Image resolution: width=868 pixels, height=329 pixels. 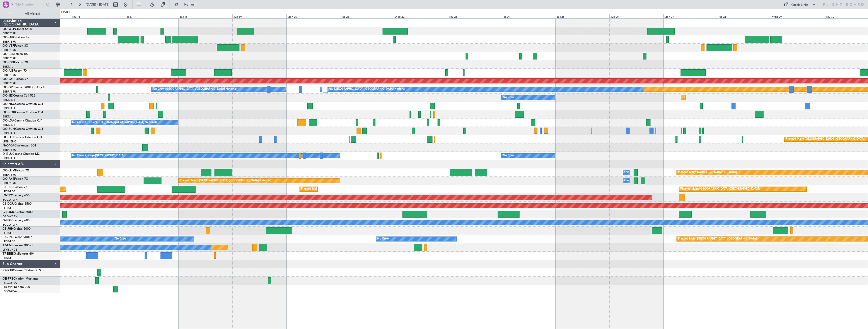 What do you see at coordinates (690, 16) in the screenshot?
I see `div: Mon 27` at bounding box center [690, 16].